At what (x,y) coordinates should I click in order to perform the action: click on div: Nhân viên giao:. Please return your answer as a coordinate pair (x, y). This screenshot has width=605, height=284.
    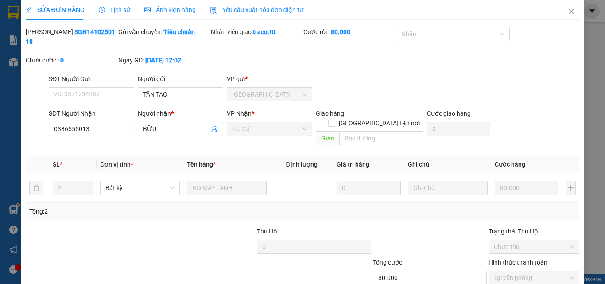
    Looking at the image, I should click on (256, 32).